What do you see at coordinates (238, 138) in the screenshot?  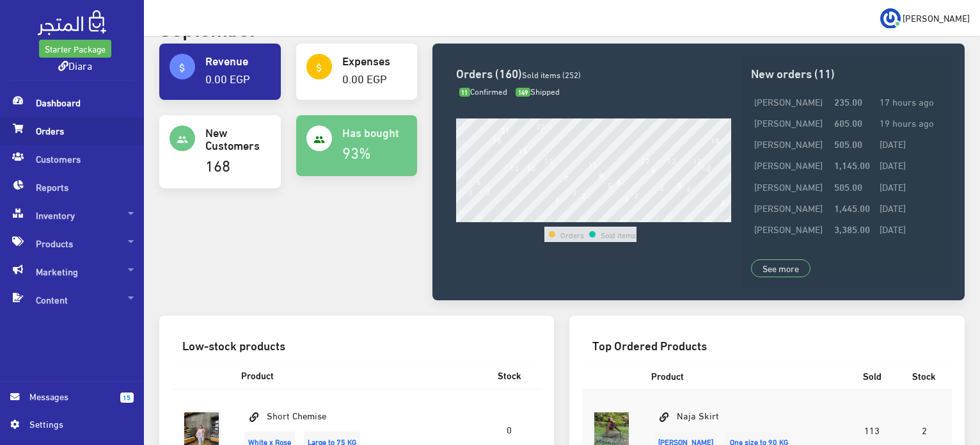 I see `h4: New Customers` at bounding box center [238, 138].